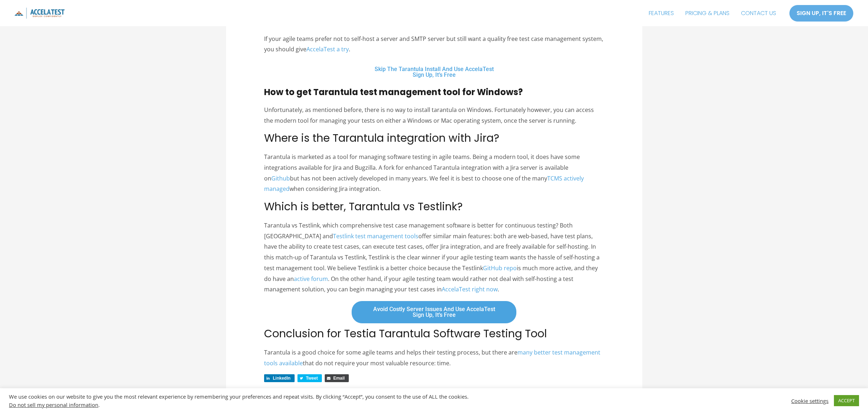 This screenshot has width=868, height=413. Describe the element at coordinates (434, 173) in the screenshot. I see `p: Tarantula is marketed as a tool for managing software testing in agile teams. Being a modern tool...` at that location.